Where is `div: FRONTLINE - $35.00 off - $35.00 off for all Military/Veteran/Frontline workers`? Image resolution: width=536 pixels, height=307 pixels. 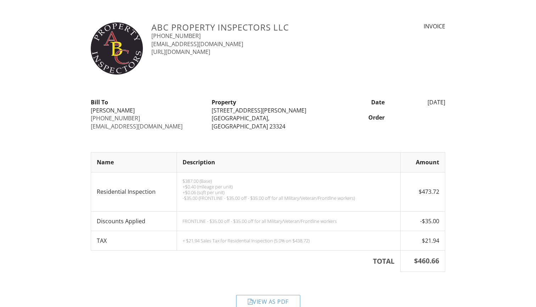
div: FRONTLINE - $35.00 off - $35.00 off for all Military/Veteran/Frontline workers is located at coordinates (289, 221).